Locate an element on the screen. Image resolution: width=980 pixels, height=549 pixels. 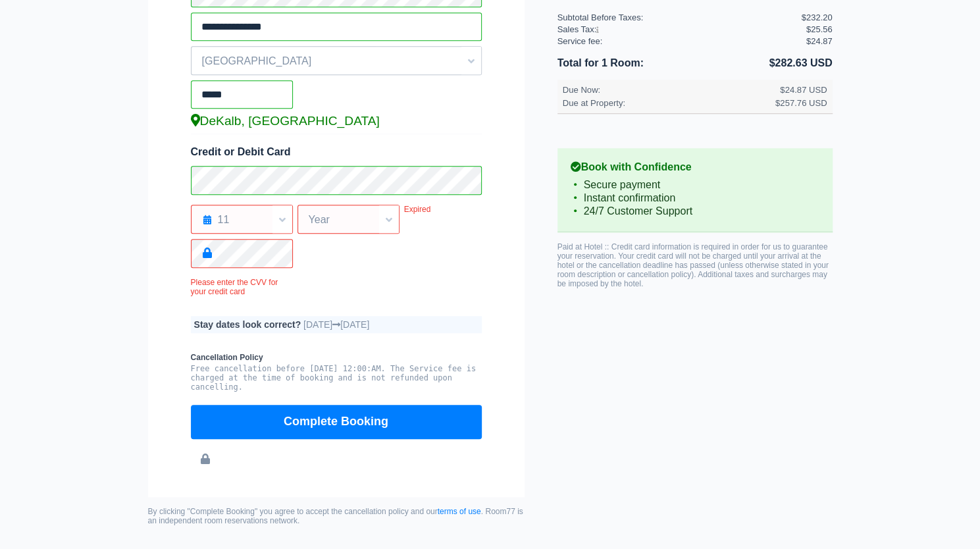
small: By clicking "Complete Booking" you agree to accept the cancellation policy and our . Room77 is an... is located at coordinates (336, 516).